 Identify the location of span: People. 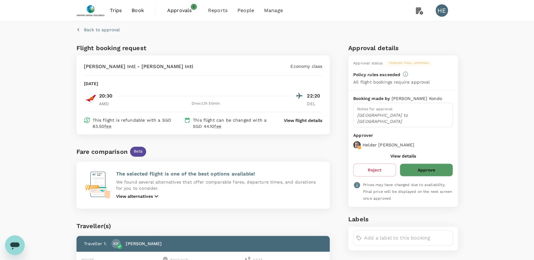
(246, 11).